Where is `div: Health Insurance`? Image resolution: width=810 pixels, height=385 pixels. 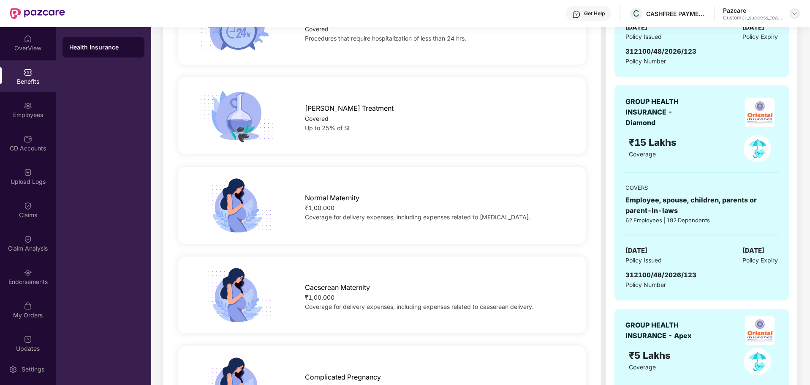 div: Health Insurance is located at coordinates (103, 47).